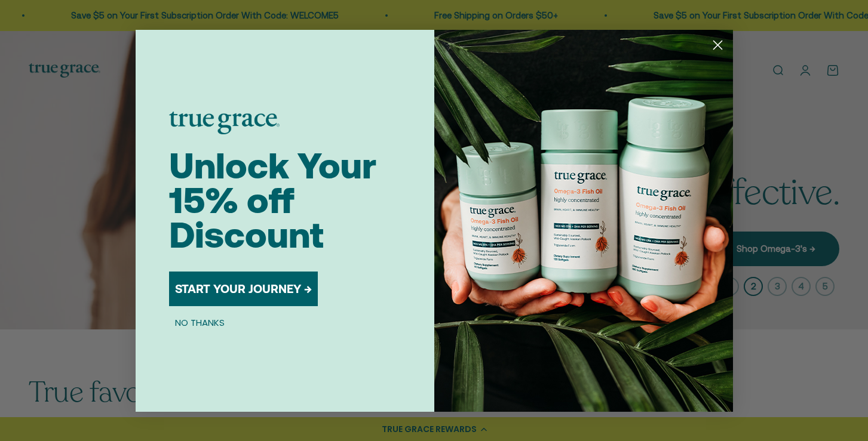 The image size is (868, 441). I want to click on img: 098727d5-50f8-4f9b-9554-844bb8da1403.jpeg, so click(583, 221).